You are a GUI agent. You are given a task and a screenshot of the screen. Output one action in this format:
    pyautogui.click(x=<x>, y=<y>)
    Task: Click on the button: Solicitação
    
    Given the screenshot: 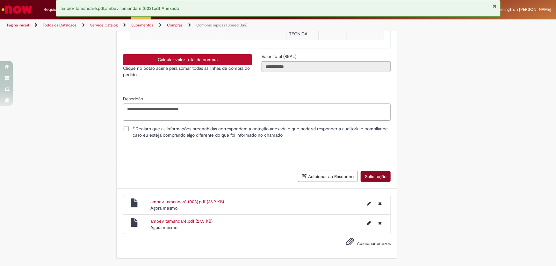 What is the action you would take?
    pyautogui.click(x=376, y=177)
    